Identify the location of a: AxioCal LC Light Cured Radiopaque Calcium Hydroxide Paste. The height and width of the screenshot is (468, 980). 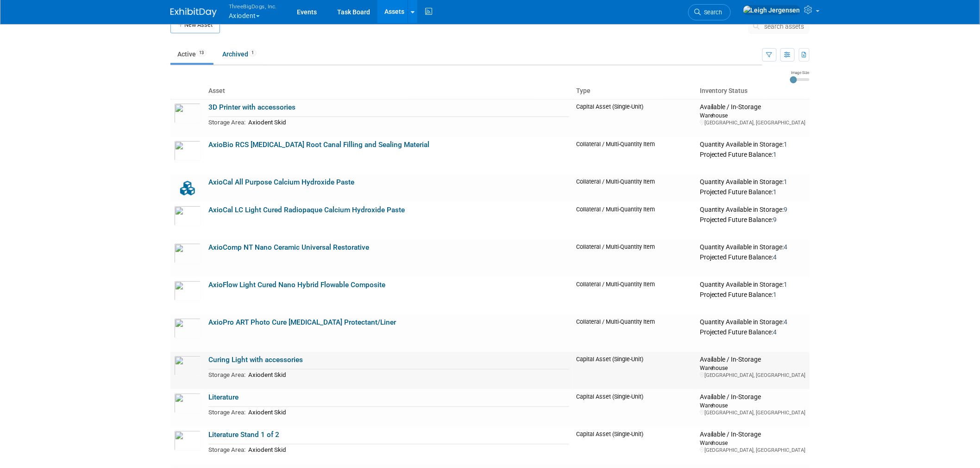
(307, 210).